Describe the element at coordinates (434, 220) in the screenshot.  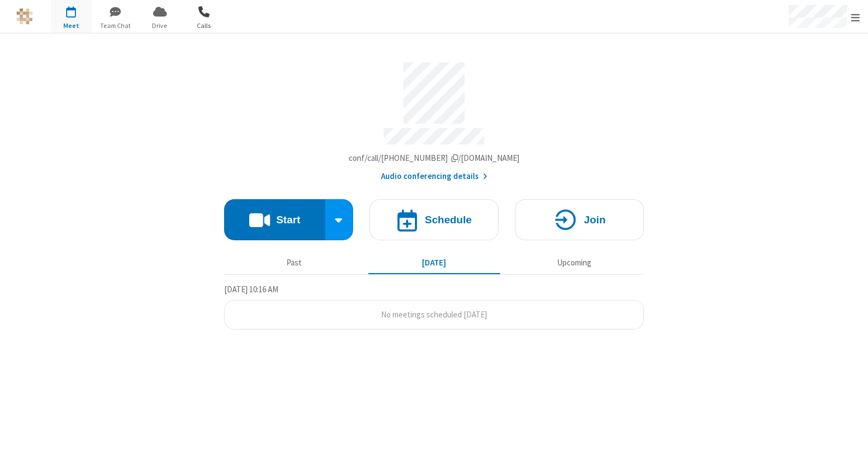
I see `button: Schedule` at that location.